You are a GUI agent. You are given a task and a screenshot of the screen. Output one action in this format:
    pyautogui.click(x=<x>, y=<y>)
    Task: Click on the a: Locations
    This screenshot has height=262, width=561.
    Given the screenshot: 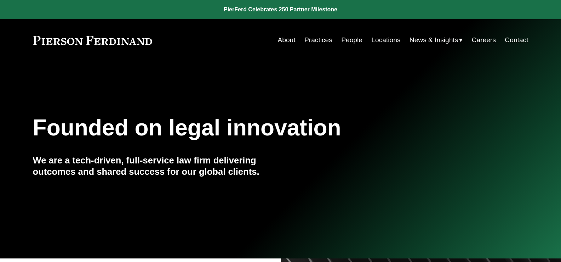 What is the action you would take?
    pyautogui.click(x=386, y=40)
    